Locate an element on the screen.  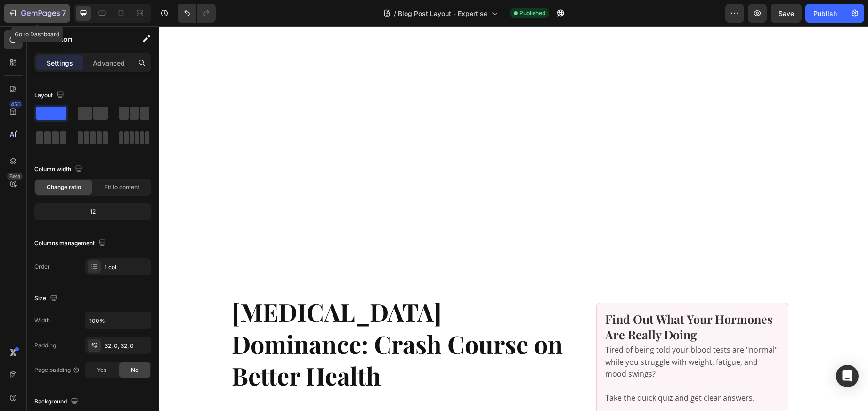
div: Layout is located at coordinates (50, 96).